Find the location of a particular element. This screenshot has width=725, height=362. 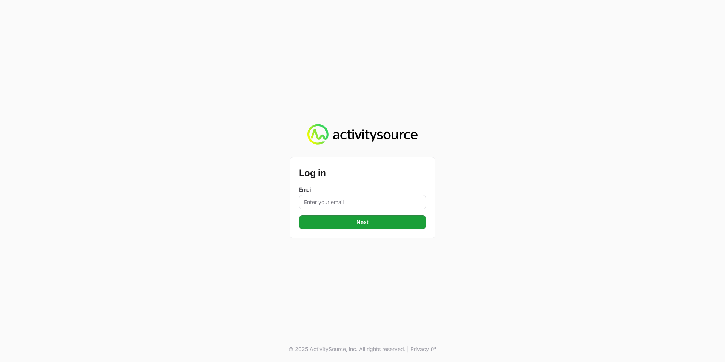

a: Privacy is located at coordinates (423, 349).